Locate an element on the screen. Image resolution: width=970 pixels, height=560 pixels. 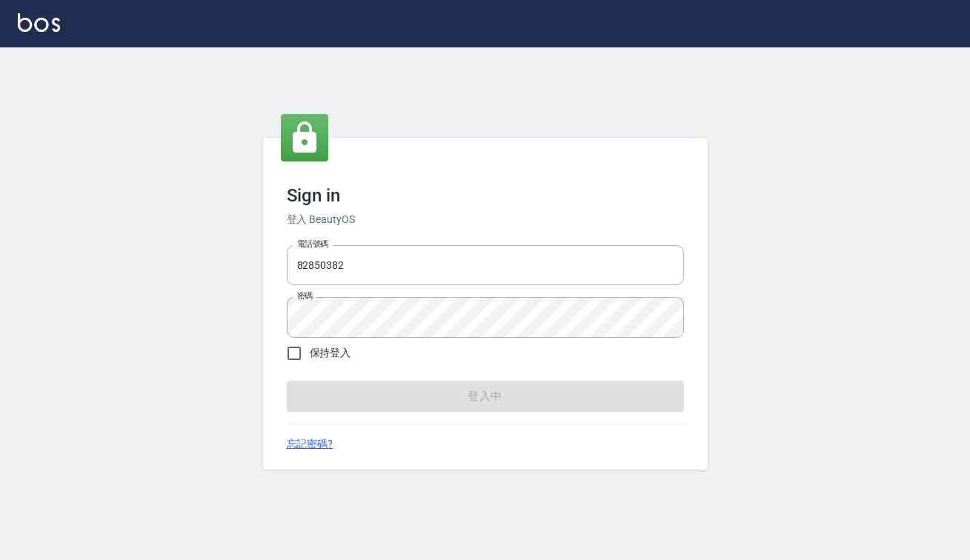
h3: Sign in is located at coordinates (485, 195).